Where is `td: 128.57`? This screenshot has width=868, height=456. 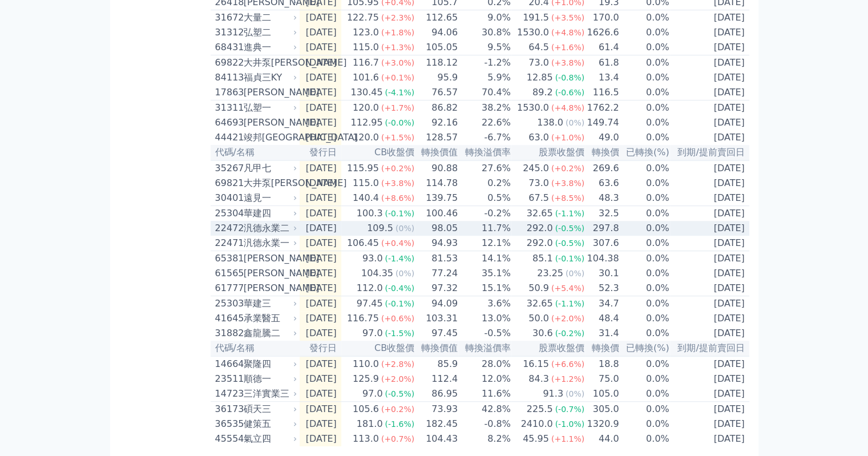
td: 128.57 is located at coordinates (436, 137).